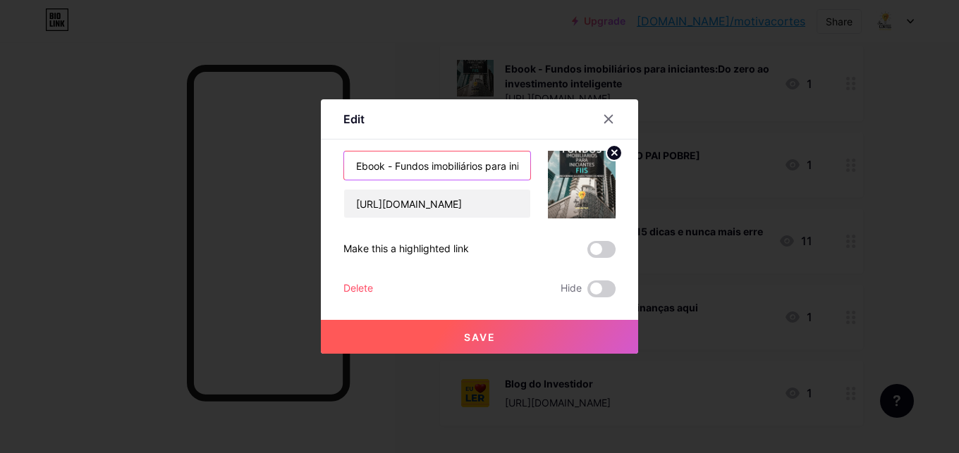 This screenshot has width=959, height=453. What do you see at coordinates (354, 119) in the screenshot?
I see `div: Edit` at bounding box center [354, 119].